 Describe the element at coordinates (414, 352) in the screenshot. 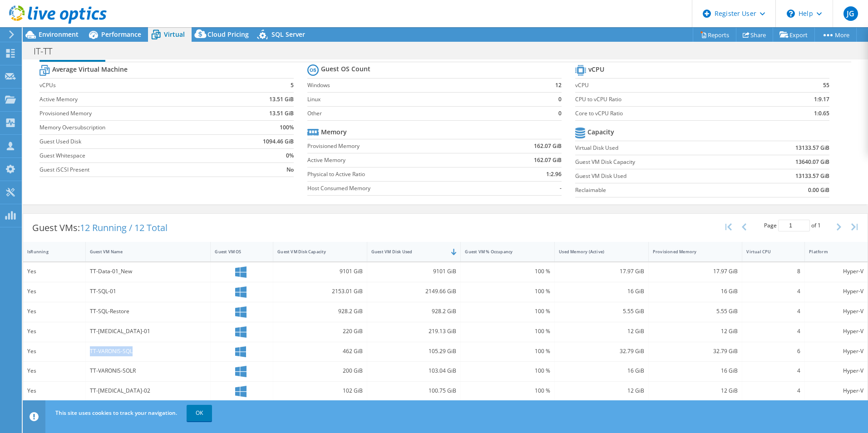

I see `div: 105.29 GiB` at that location.